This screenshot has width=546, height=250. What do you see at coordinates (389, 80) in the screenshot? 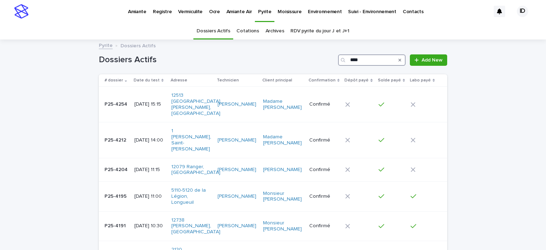
I see `p: Solde payé` at bounding box center [389, 80].